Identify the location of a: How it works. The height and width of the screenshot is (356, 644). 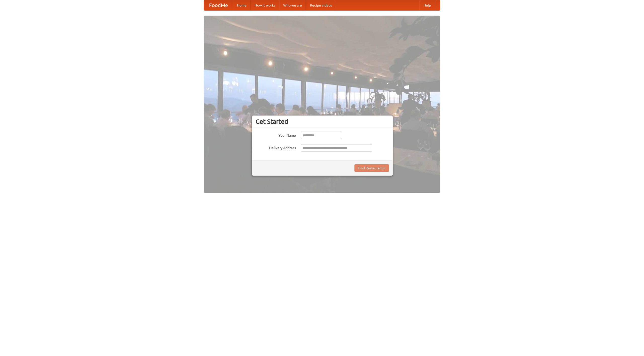
(265, 5).